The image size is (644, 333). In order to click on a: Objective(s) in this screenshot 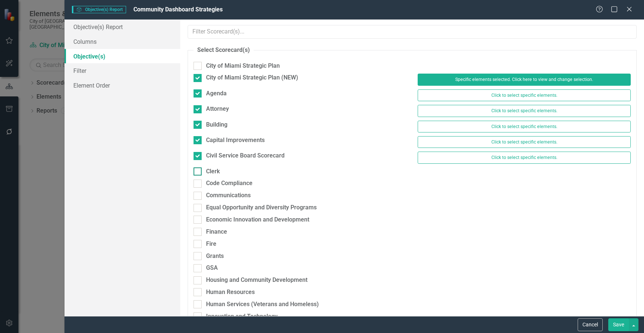, I will do `click(123, 57)`.